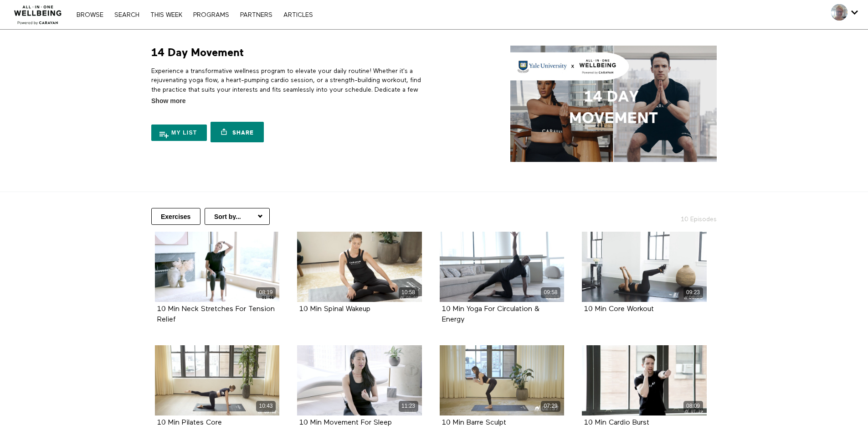  Describe the element at coordinates (474, 422) in the screenshot. I see `strong: 10 Min Barre Sculpt` at that location.